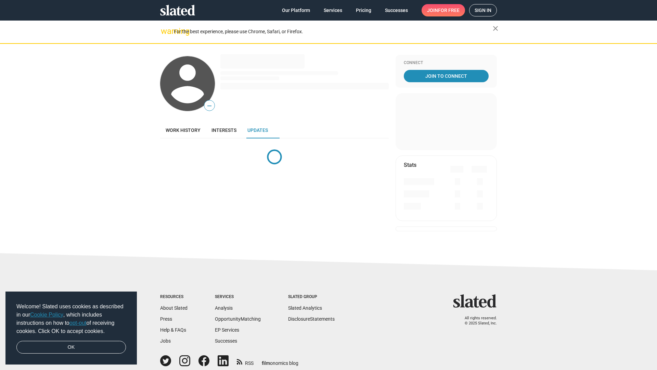  What do you see at coordinates (311, 319) in the screenshot?
I see `a: DisclosureStatements` at bounding box center [311, 319].